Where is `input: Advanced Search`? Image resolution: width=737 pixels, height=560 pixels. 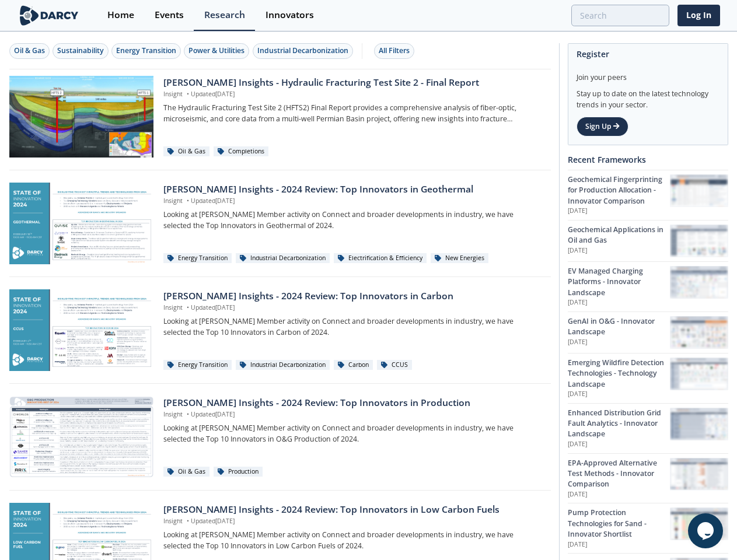 input: Advanced Search is located at coordinates (620, 15).